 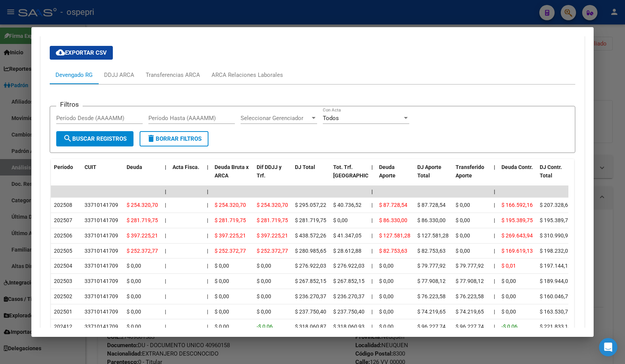 I want to click on span: $ 40.736,52, so click(x=347, y=205).